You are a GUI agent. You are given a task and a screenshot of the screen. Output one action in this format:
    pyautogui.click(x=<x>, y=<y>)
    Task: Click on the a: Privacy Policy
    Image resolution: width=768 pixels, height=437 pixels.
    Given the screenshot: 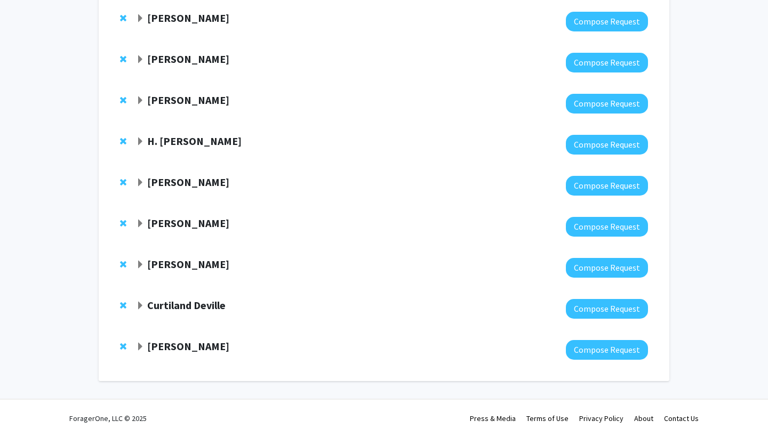 What is the action you would take?
    pyautogui.click(x=601, y=418)
    